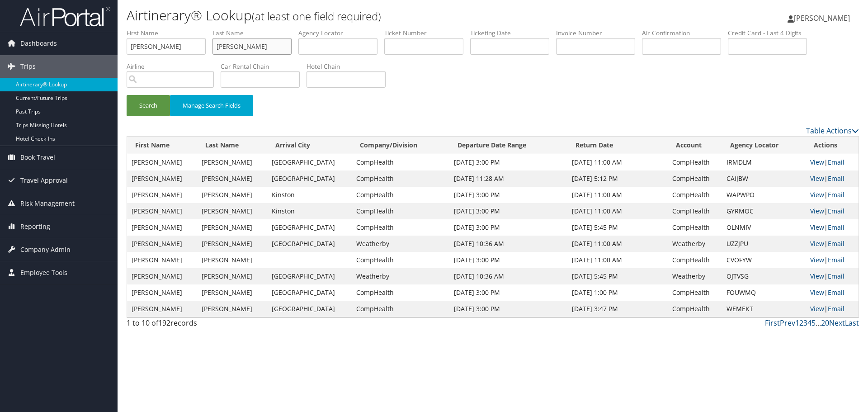  I want to click on td: UZZJPU, so click(764, 244).